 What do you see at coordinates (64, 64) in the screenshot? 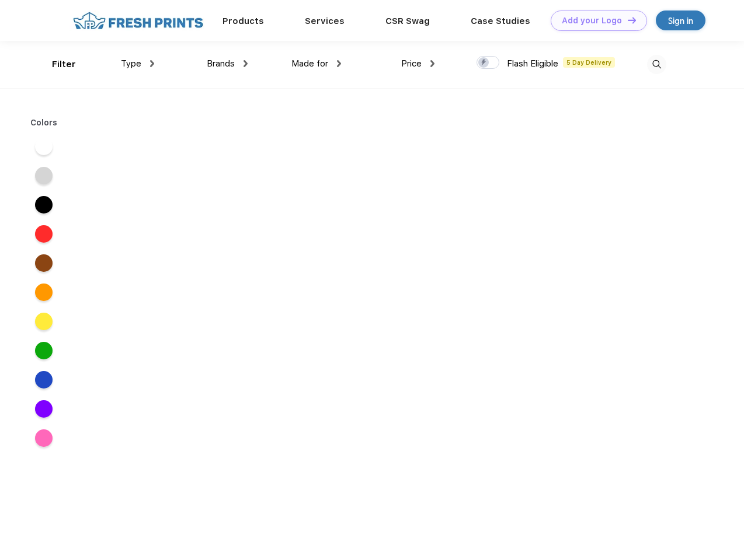
I see `div: Filter` at bounding box center [64, 64].